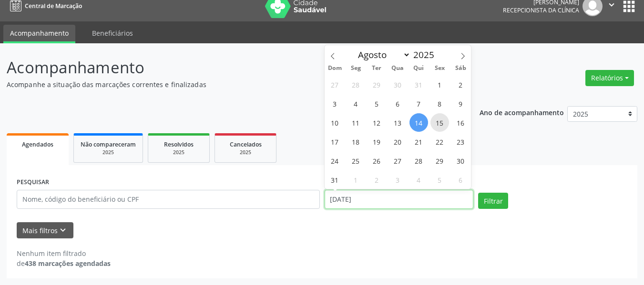  Describe the element at coordinates (245, 144) in the screenshot. I see `span: Cancelados` at that location.